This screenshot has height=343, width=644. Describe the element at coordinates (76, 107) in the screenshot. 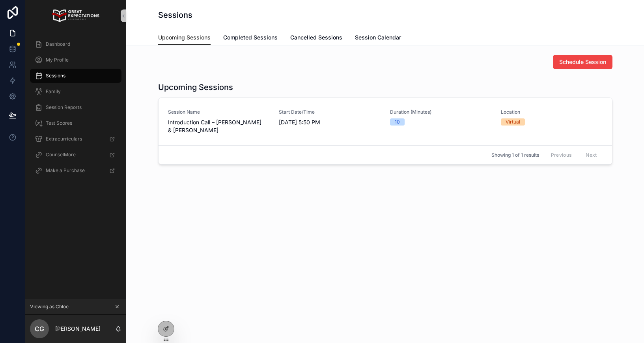

I see `a: Session Reports` at that location.